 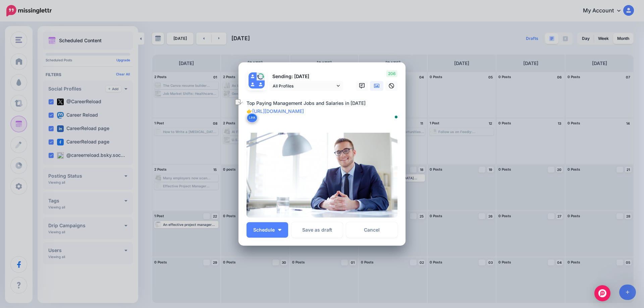 I want to click on span: All Profiles, so click(x=304, y=86).